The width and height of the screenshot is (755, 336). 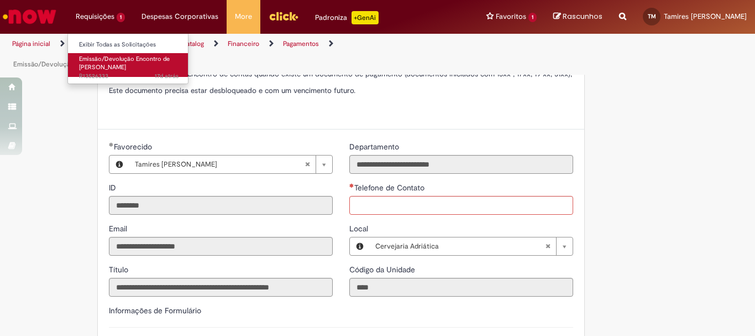 I want to click on span: Telefone de Contato, so click(x=390, y=187).